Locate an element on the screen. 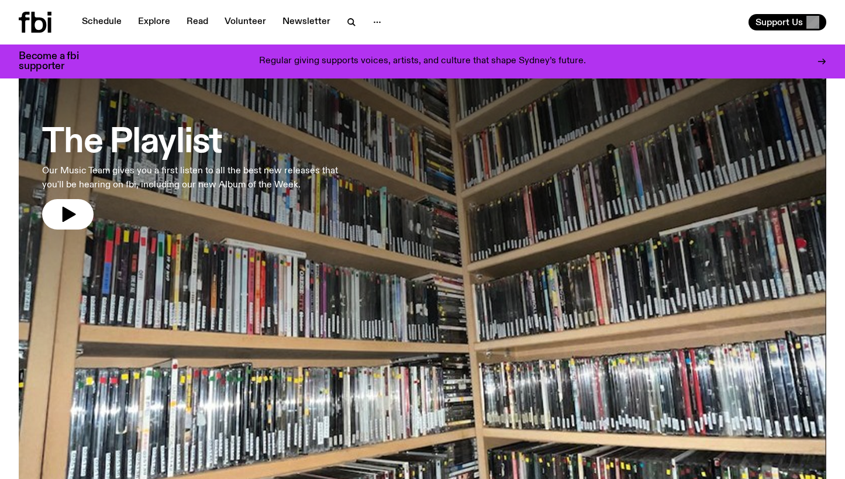  a: Explore is located at coordinates (154, 22).